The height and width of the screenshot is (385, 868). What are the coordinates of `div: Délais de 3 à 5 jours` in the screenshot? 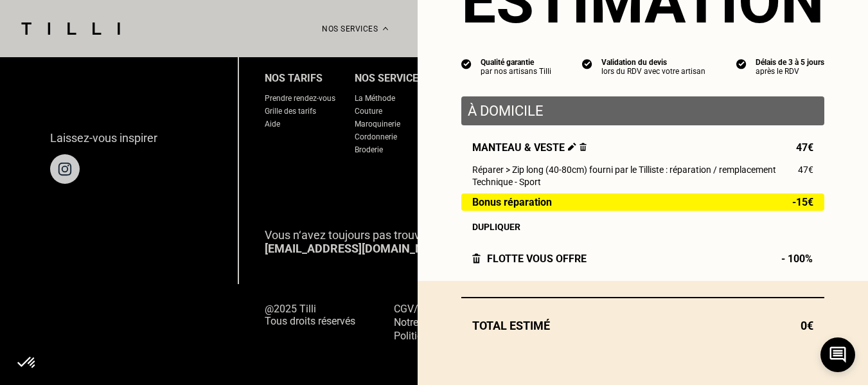 It's located at (789, 63).